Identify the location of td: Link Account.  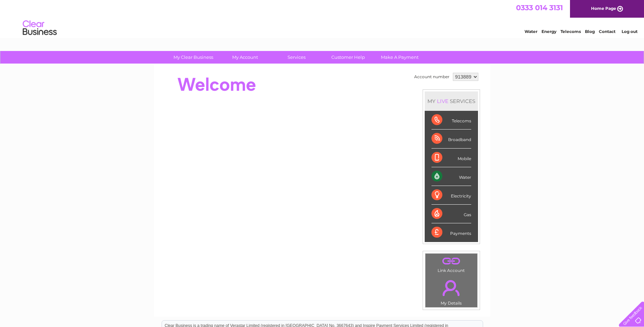
(451, 263).